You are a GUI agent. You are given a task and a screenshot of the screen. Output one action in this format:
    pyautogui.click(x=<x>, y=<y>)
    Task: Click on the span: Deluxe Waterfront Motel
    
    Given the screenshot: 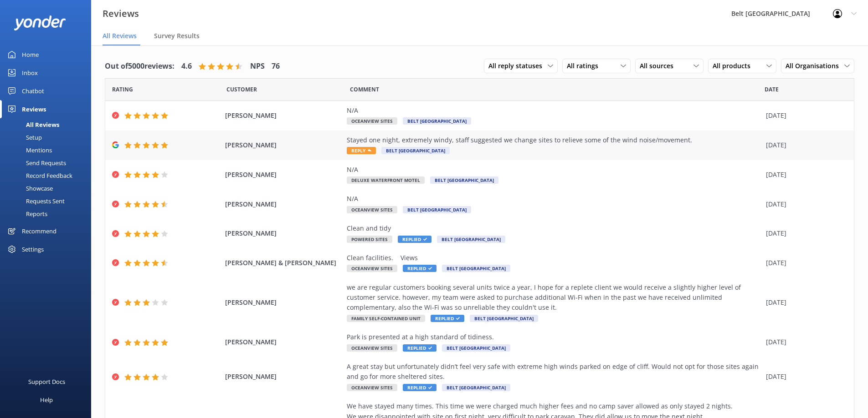 What is the action you would take?
    pyautogui.click(x=386, y=181)
    